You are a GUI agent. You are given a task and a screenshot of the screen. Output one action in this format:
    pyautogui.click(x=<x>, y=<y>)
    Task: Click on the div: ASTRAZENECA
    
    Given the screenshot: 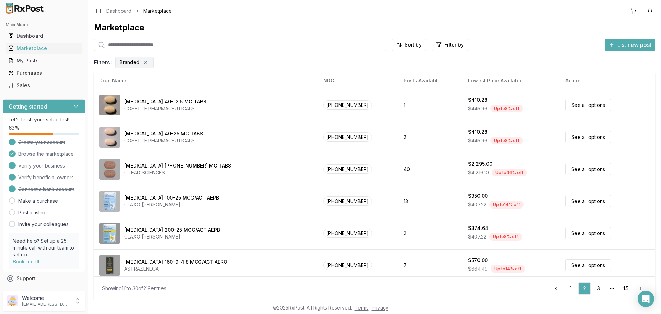 What is the action you would take?
    pyautogui.click(x=176, y=269)
    